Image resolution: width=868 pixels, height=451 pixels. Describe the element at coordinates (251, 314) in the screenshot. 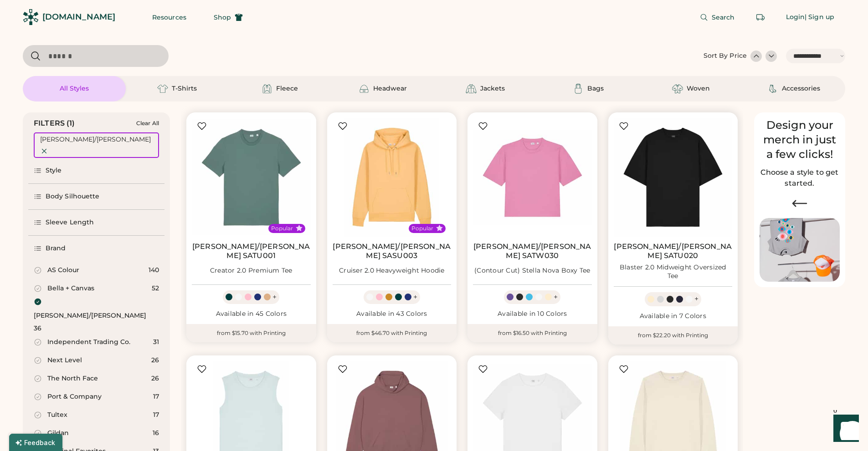

I see `div: Available in 45 Colors` at that location.